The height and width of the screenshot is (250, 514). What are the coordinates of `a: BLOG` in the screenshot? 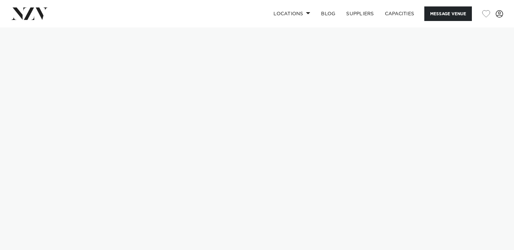 It's located at (328, 14).